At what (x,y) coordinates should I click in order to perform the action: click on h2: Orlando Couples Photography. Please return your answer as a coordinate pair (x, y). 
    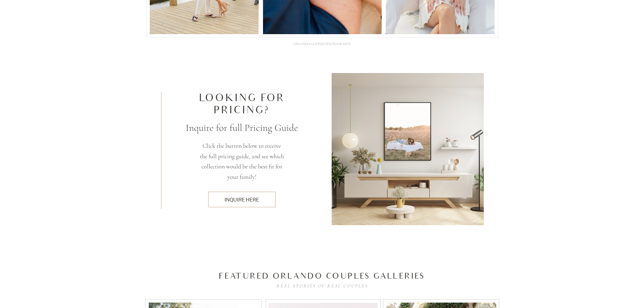
    Looking at the image, I should click on (322, 45).